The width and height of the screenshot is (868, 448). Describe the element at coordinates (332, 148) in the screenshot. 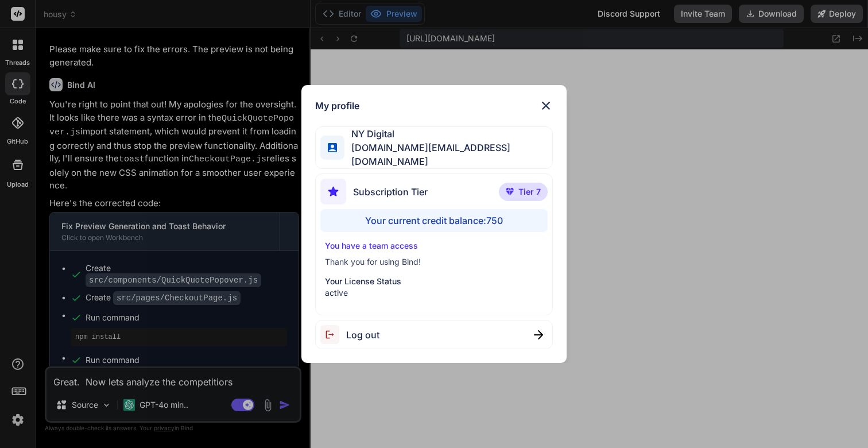

I see `img: profile` at that location.